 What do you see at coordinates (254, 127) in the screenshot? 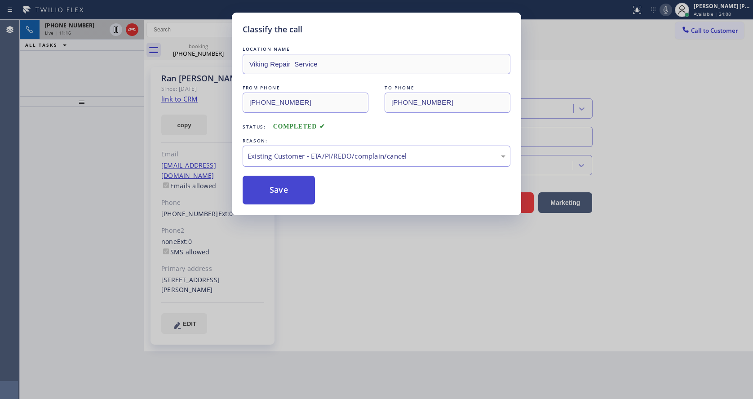
I see `span: Status:` at bounding box center [254, 127].